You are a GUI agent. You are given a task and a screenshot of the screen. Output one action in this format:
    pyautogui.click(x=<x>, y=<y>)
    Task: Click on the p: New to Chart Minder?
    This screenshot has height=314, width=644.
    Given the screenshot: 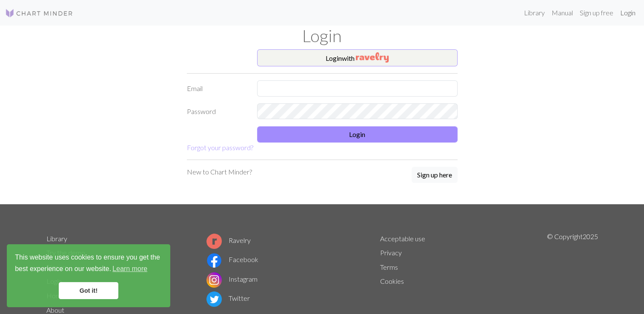 What is the action you would take?
    pyautogui.click(x=219, y=172)
    